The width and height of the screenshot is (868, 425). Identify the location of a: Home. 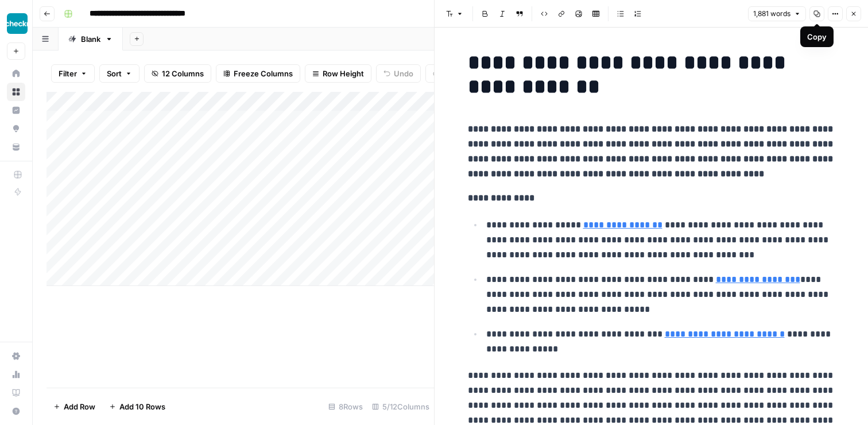
(16, 74).